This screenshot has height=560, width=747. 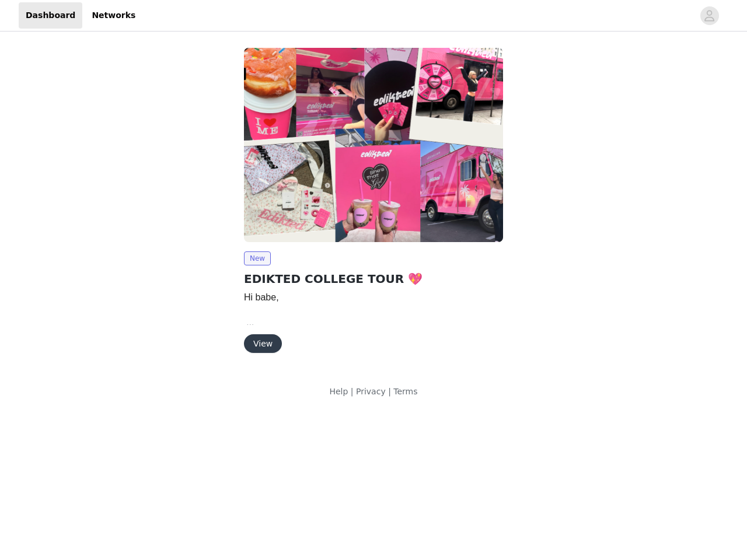 What do you see at coordinates (50, 16) in the screenshot?
I see `a: Dashboard` at bounding box center [50, 16].